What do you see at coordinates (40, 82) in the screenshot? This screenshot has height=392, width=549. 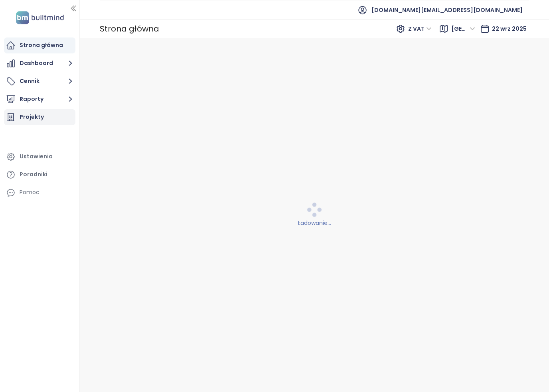 I see `button: Cennik` at bounding box center [40, 82].